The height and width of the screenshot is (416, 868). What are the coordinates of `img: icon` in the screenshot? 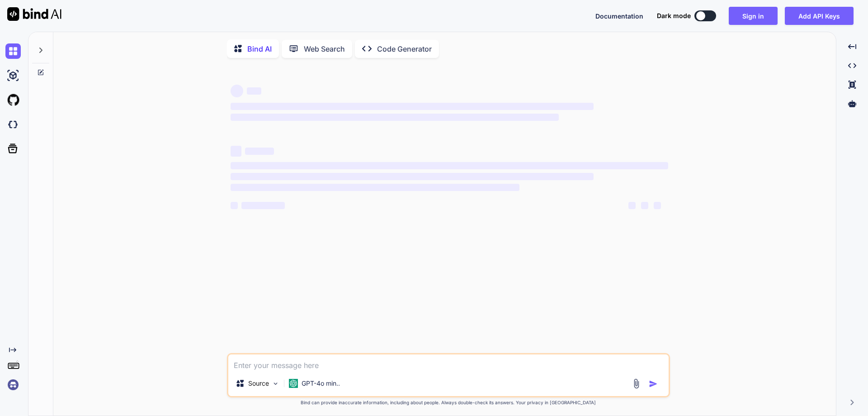 It's located at (653, 383).